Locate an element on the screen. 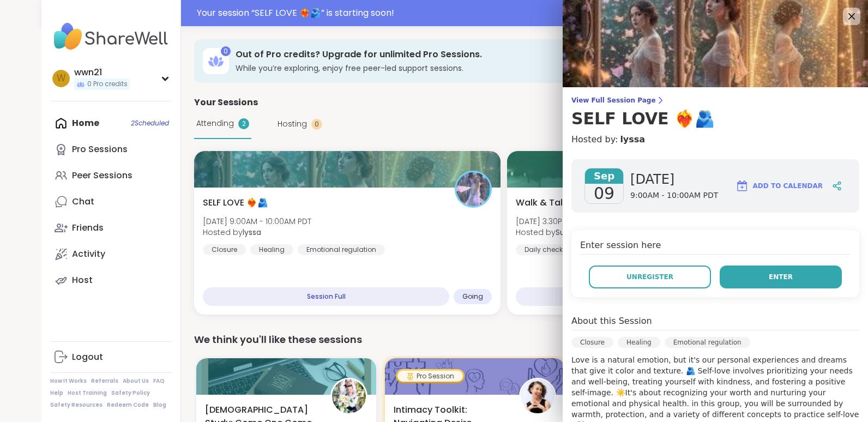 The width and height of the screenshot is (868, 422). div: 2 is located at coordinates (244, 124).